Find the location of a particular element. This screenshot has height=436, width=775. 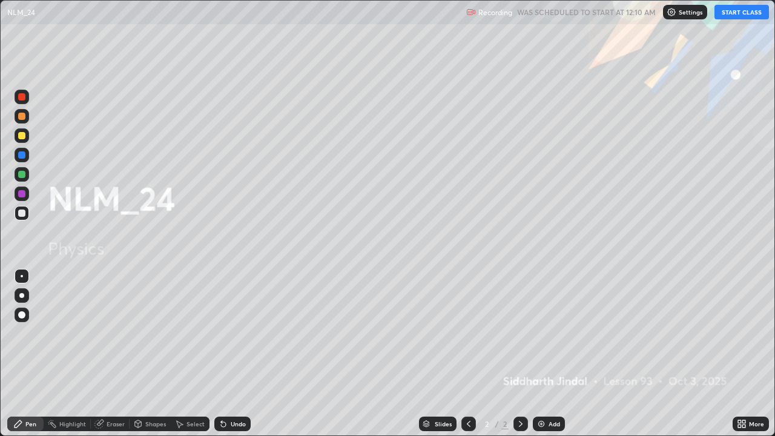

div: Shapes is located at coordinates (156, 424).